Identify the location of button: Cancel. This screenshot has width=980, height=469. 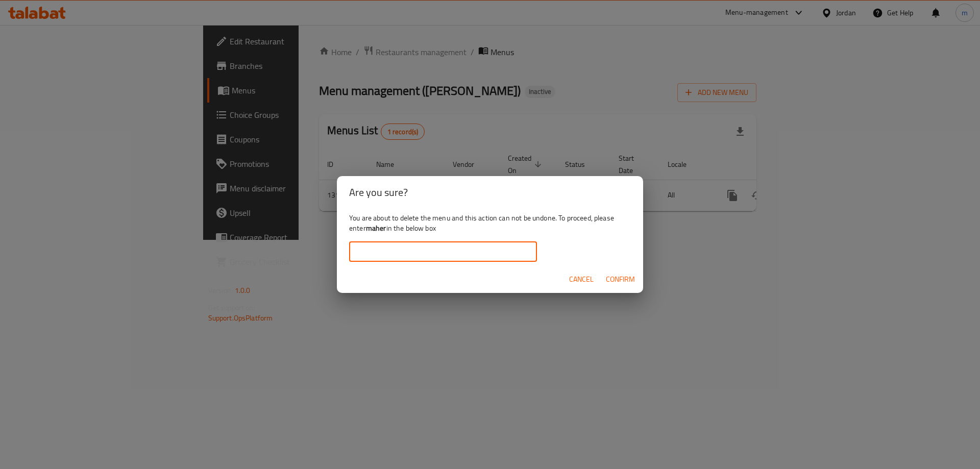
(581, 279).